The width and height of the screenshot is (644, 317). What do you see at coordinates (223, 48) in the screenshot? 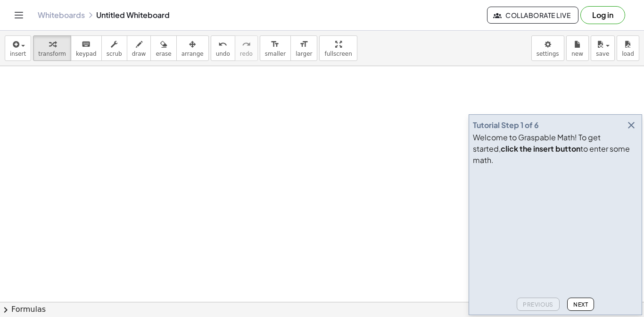
I see `button: undoundo` at bounding box center [223, 48].